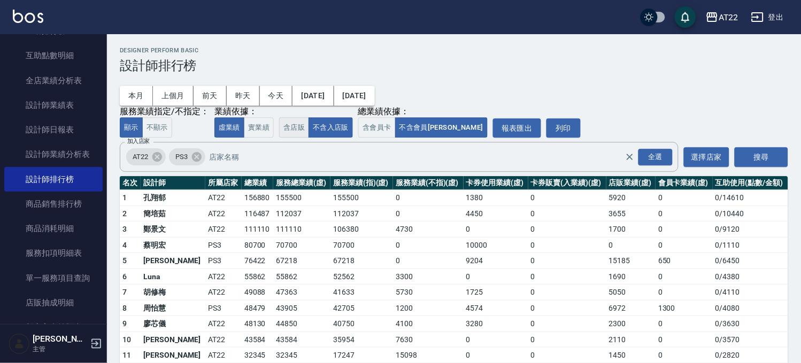  Describe the element at coordinates (631, 293) in the screenshot. I see `td: 5050` at that location.